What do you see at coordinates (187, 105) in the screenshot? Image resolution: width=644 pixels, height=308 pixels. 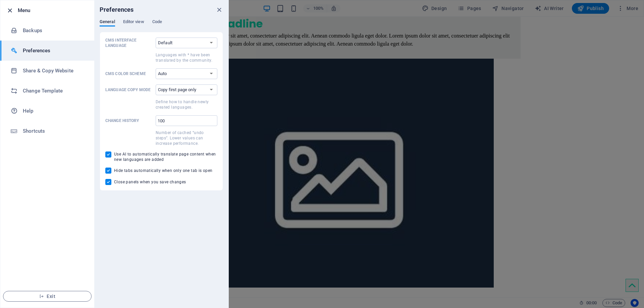 I see `p: Define how to handle newly created languages.` at bounding box center [187, 105].